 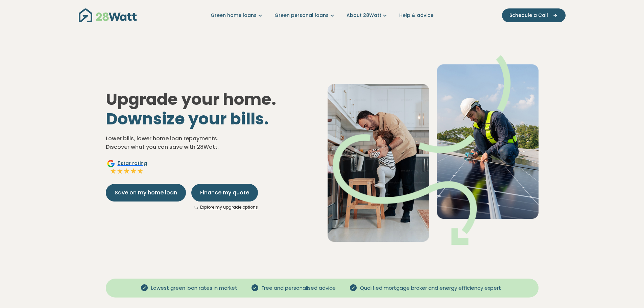 What do you see at coordinates (211, 143) in the screenshot?
I see `p: Lower bills, lower home loan repayments. Discover what you can save with 28Watt.` at bounding box center [211, 143].